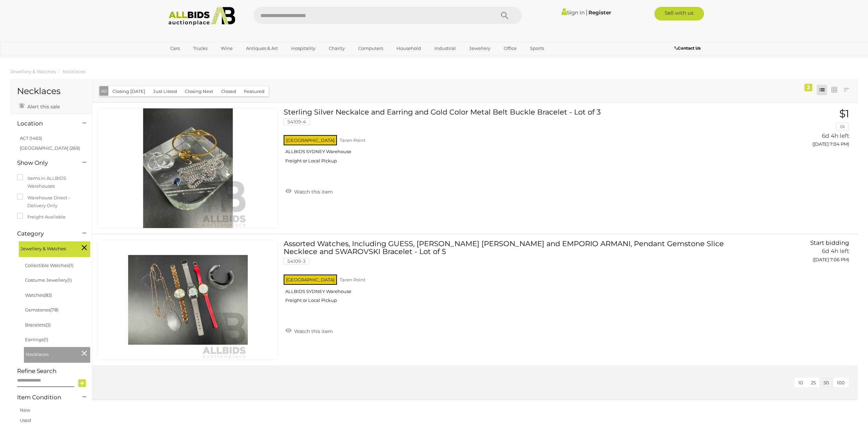  I want to click on a: Trucks, so click(200, 48).